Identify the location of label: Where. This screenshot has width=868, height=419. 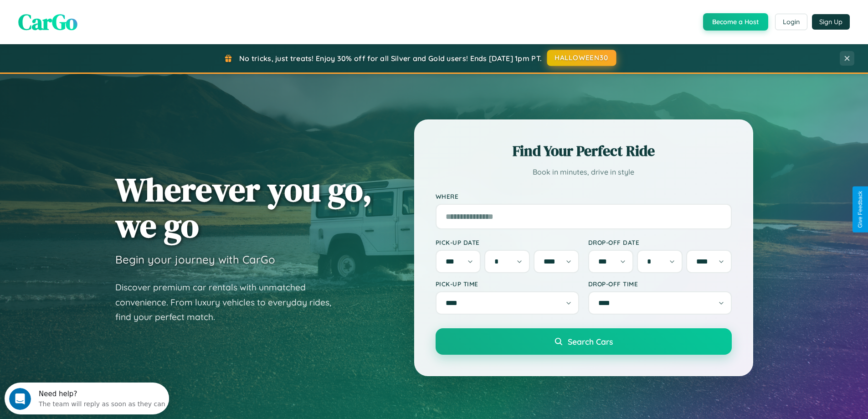
(584, 196).